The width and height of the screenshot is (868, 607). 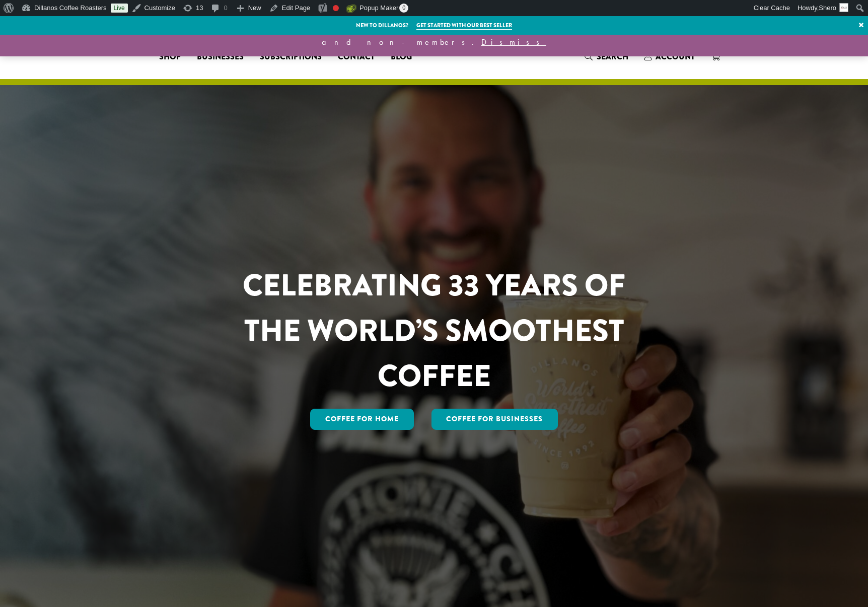 What do you see at coordinates (119, 9) in the screenshot?
I see `a: Live` at bounding box center [119, 9].